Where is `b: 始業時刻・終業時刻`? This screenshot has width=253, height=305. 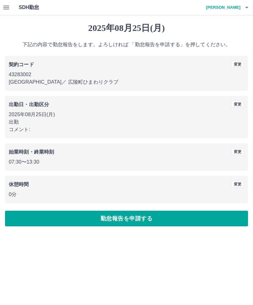
b: 始業時刻・終業時刻 is located at coordinates (31, 152).